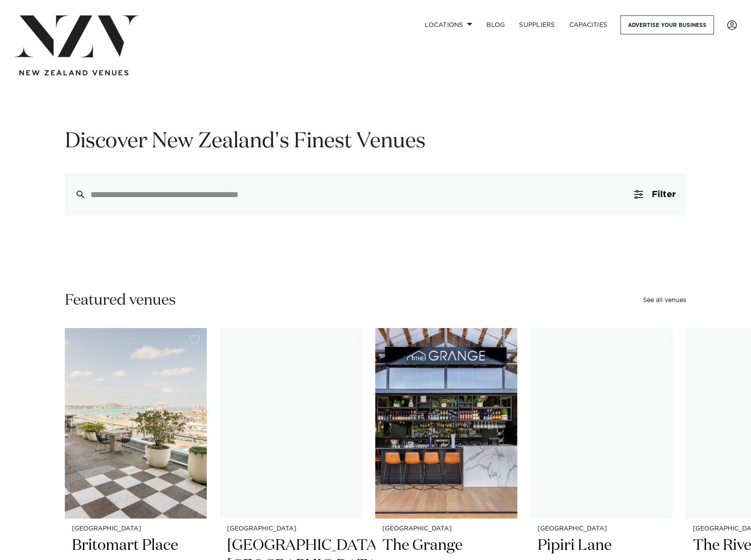 The height and width of the screenshot is (560, 751). Describe the element at coordinates (121, 300) in the screenshot. I see `h2: Featured venues` at that location.